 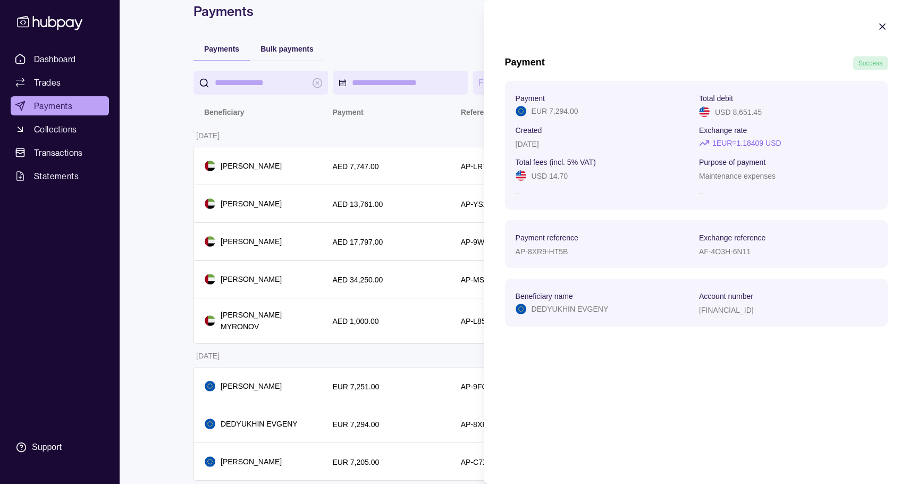 I want to click on p: USD 14.70, so click(x=550, y=176).